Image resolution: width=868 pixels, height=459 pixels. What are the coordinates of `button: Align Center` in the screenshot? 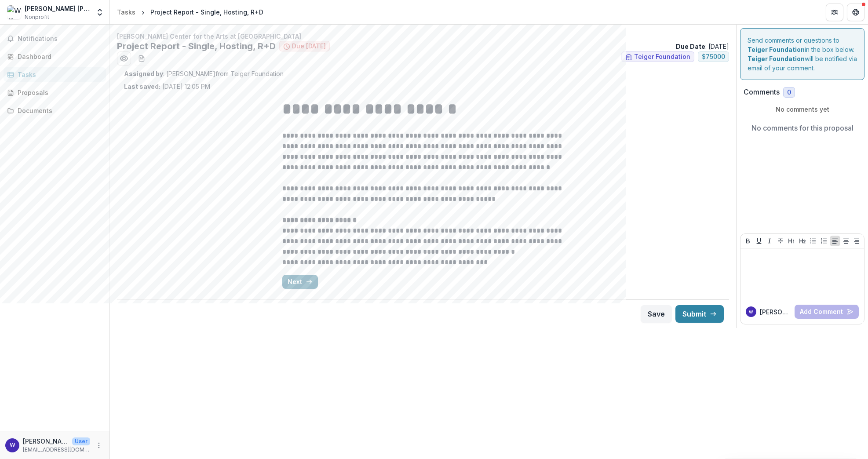 It's located at (846, 241).